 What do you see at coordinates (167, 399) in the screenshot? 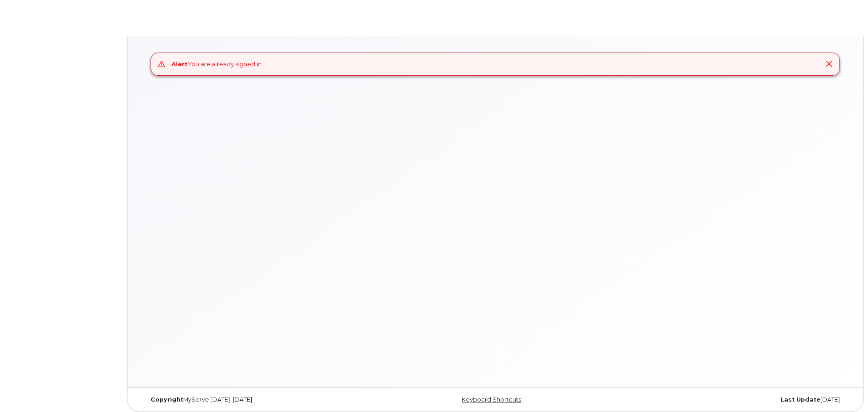
I see `strong: Copyright` at bounding box center [167, 399].